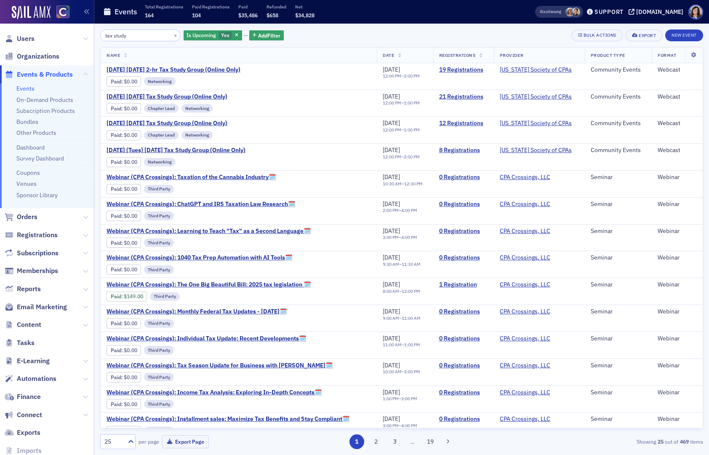 This screenshot has width=709, height=455. What do you see at coordinates (376, 441) in the screenshot?
I see `button: 2` at bounding box center [376, 441].